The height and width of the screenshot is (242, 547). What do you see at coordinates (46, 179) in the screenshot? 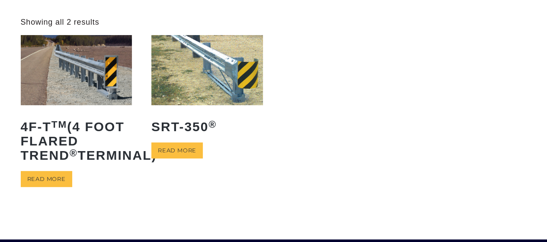
I see `a: Read more about “4F-TTM (4 Foot Flared TREND® Terminal)”` at bounding box center [46, 179].